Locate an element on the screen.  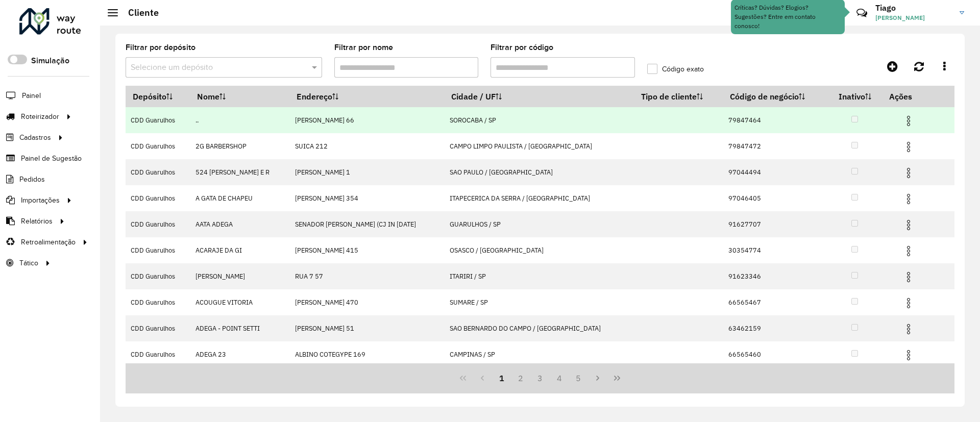
td: 91627707 is located at coordinates (775, 224).